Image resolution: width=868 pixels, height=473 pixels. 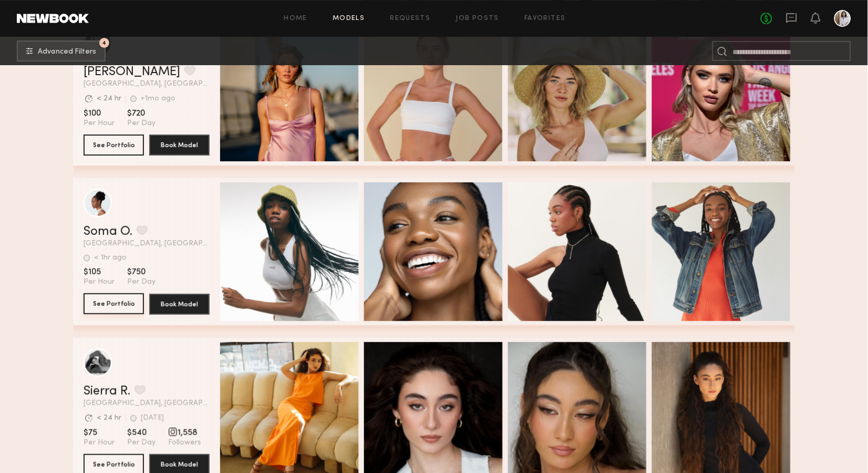 I want to click on span: 1,558, so click(x=184, y=433).